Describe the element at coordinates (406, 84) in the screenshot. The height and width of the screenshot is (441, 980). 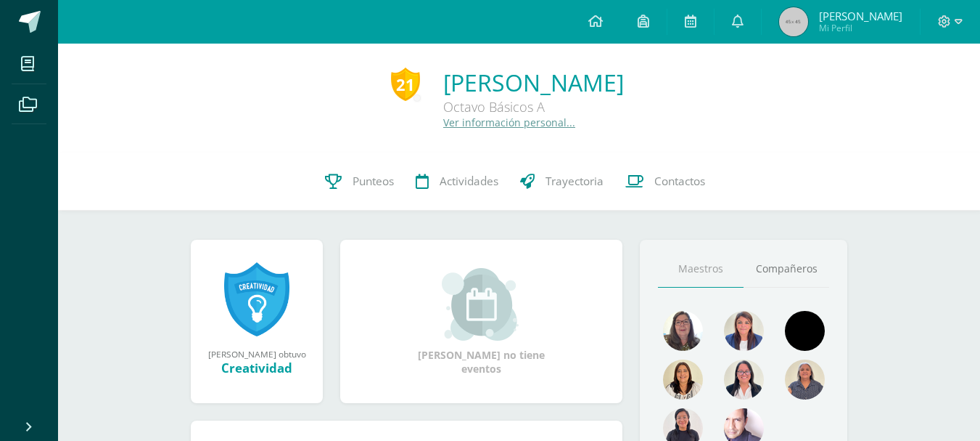
I see `div: 21` at that location.